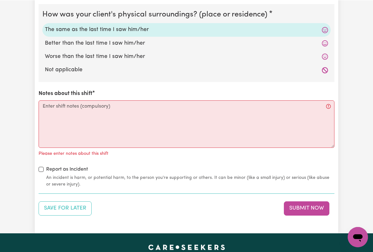 Image resolution: width=373 pixels, height=252 pixels. What do you see at coordinates (67, 169) in the screenshot?
I see `label: Report as Incident` at bounding box center [67, 169].